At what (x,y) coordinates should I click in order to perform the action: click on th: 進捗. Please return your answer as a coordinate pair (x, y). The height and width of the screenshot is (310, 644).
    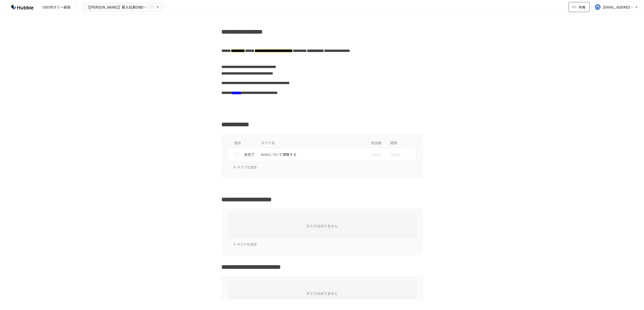
    Looking at the image, I should click on (243, 143).